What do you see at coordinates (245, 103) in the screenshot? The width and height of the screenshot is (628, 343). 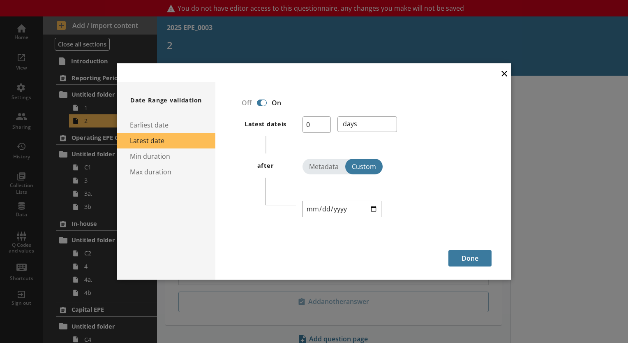 I see `div: Off` at bounding box center [245, 103].